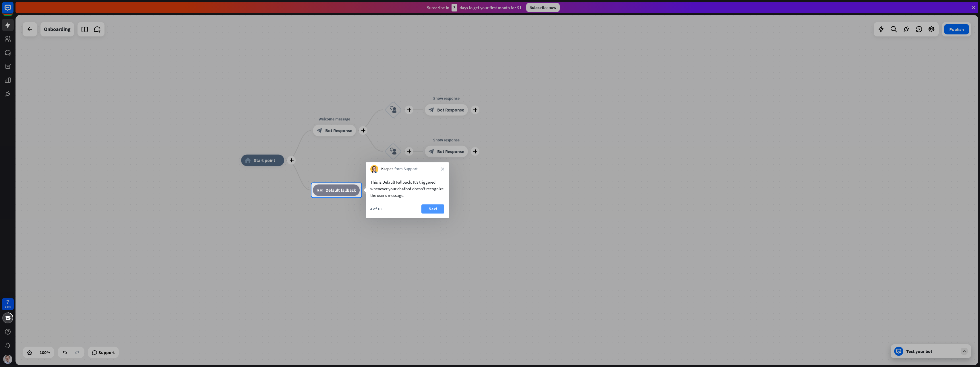 The image size is (980, 367). I want to click on i: close, so click(443, 169).